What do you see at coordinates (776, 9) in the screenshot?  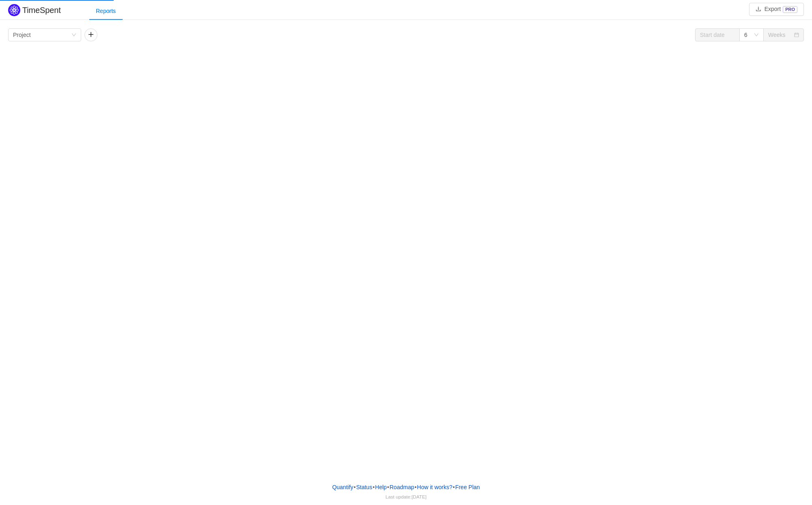 I see `button: icon: downloadExportPRO` at bounding box center [776, 9].